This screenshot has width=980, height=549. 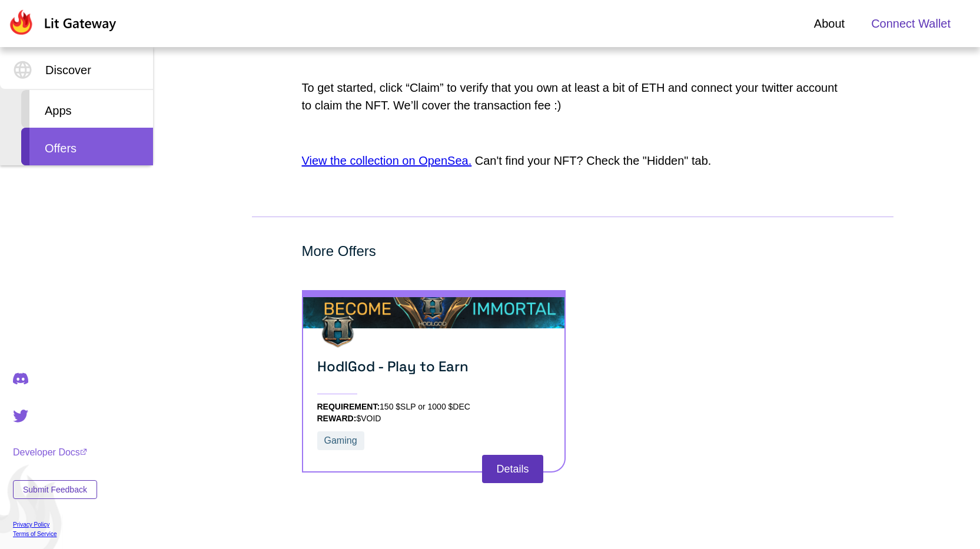 What do you see at coordinates (512, 469) in the screenshot?
I see `button: Details` at bounding box center [512, 469].